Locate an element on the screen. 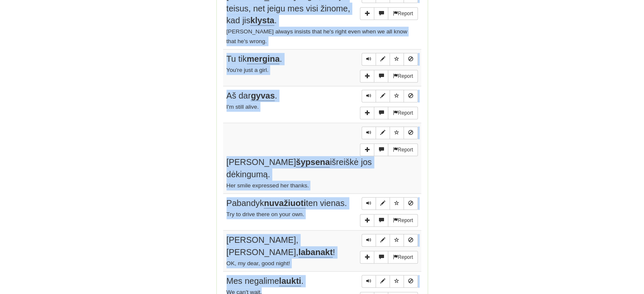 The image size is (644, 294). small: Try to drive there on your own. is located at coordinates (266, 214).